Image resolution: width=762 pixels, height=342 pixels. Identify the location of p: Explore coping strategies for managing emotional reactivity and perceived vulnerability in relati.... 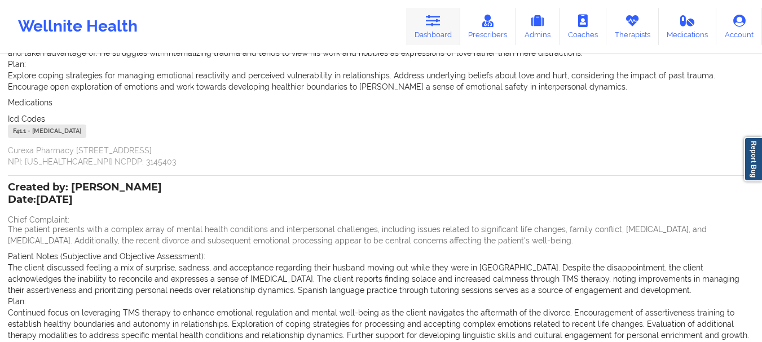
(381, 81).